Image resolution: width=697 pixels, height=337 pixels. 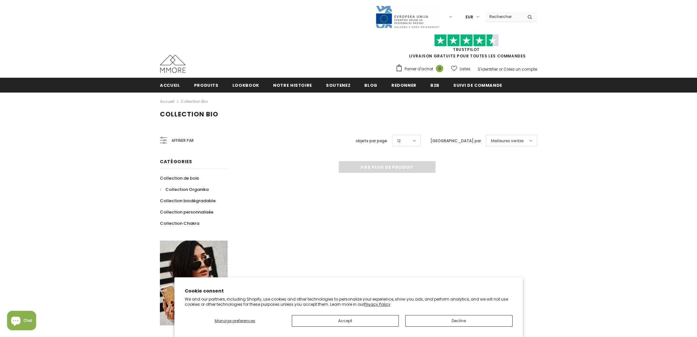 What do you see at coordinates (349, 291) in the screenshot?
I see `h2: Cookie consent` at bounding box center [349, 291].